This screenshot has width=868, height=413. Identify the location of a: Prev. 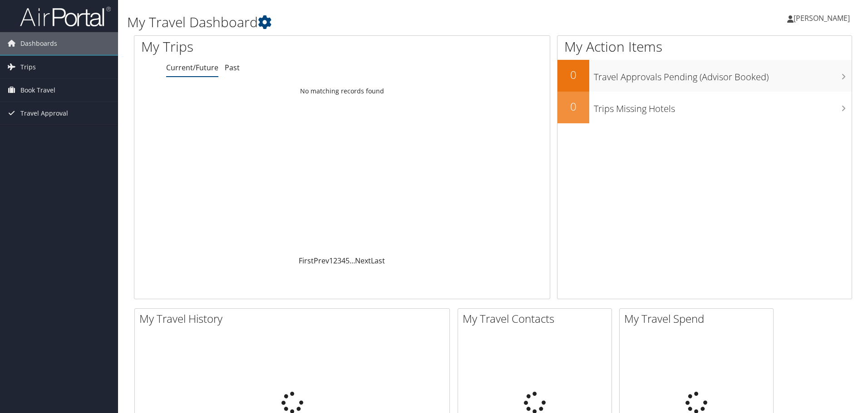
(321, 261).